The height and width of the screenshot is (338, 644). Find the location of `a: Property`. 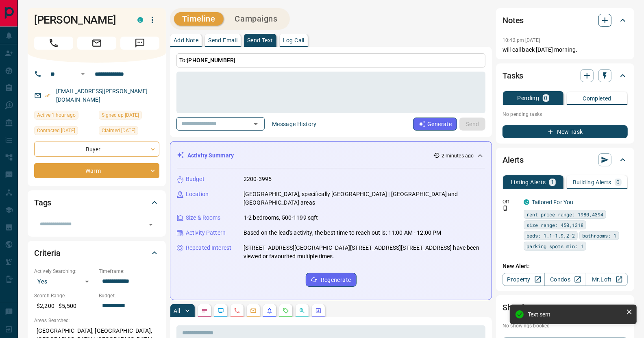

a: Property is located at coordinates (523, 279).